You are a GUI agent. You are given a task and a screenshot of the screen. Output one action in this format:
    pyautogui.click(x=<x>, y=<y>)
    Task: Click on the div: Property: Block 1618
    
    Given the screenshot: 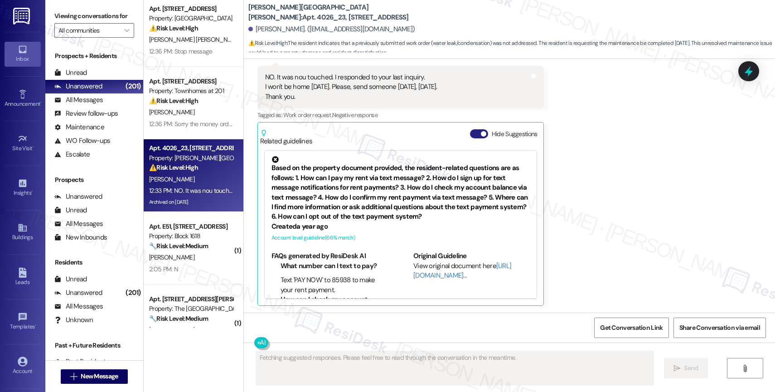 What is the action you would take?
    pyautogui.click(x=191, y=236)
    